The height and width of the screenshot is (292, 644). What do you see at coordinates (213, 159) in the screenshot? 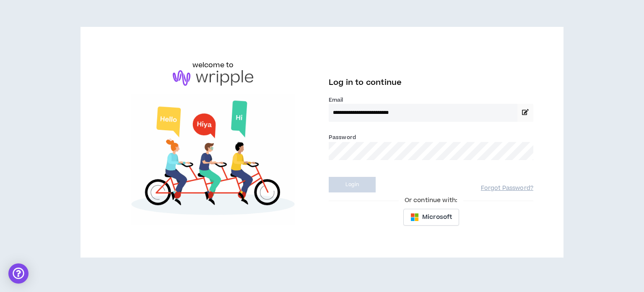
I see `img: Welcome to Wripple` at bounding box center [213, 159].